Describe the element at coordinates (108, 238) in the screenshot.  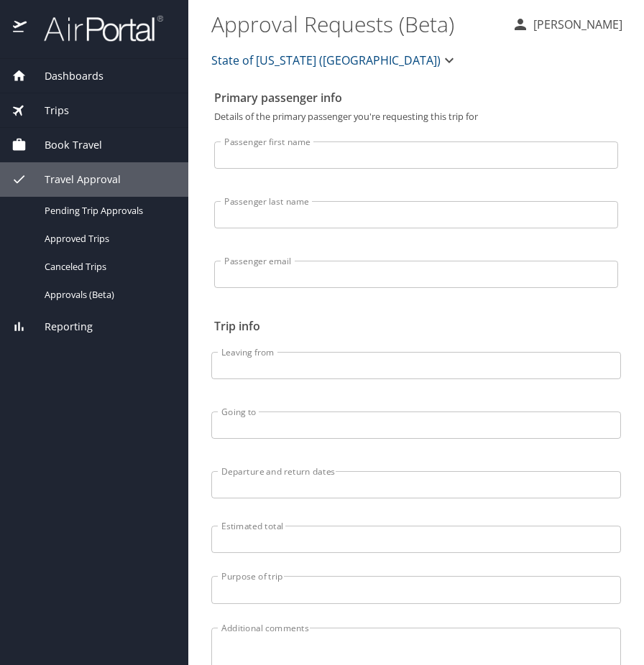
I see `span: Approved Trips` at that location.